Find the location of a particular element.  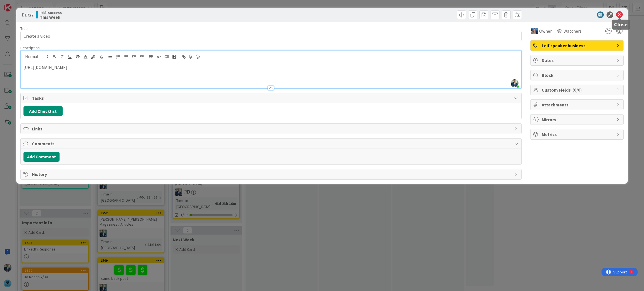

b: This Week is located at coordinates (51, 17).